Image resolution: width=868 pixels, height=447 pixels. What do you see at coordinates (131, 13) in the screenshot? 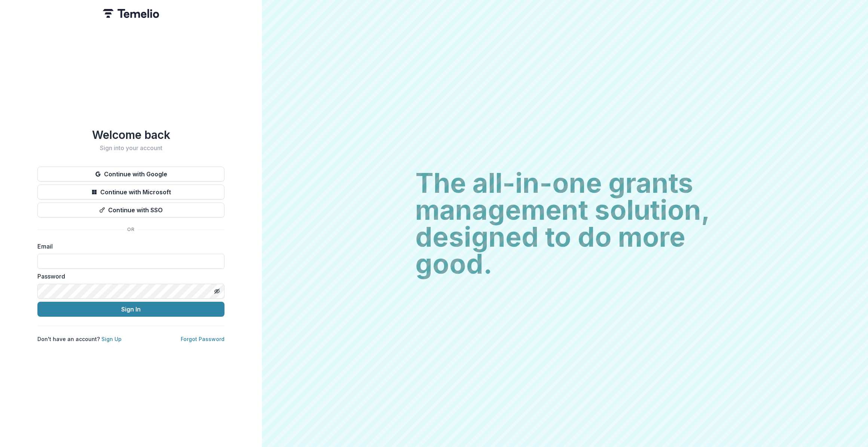
I see `img: Temelio` at bounding box center [131, 13].